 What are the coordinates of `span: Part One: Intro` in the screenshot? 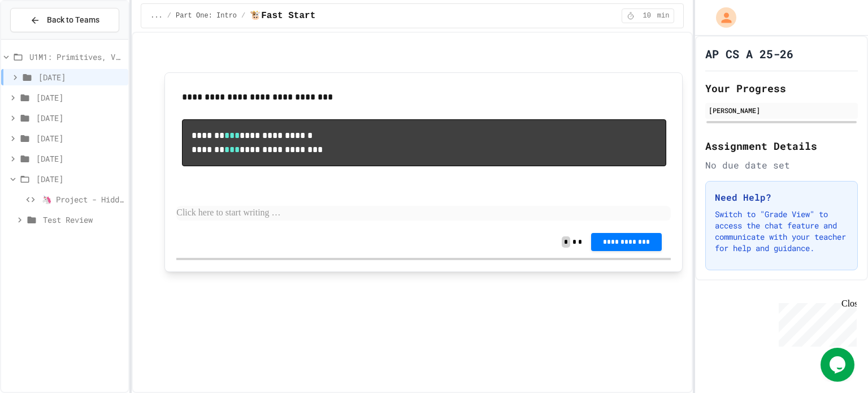 It's located at (207, 16).